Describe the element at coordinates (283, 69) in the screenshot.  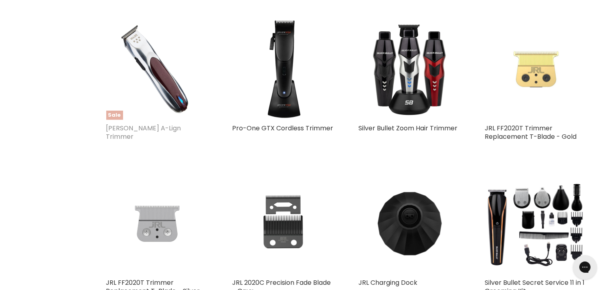
I see `img: Pro-One GTX Cordless Trimmer` at that location.